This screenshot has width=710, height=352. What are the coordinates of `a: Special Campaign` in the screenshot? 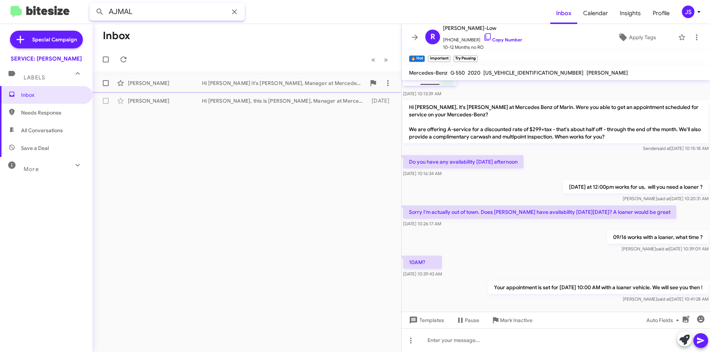 It's located at (46, 40).